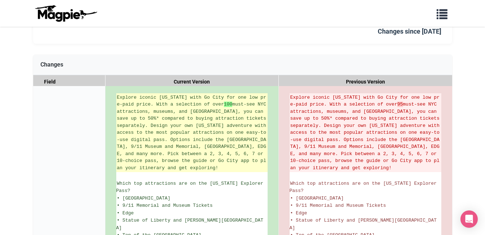 The height and width of the screenshot is (235, 485). Describe the element at coordinates (192, 82) in the screenshot. I see `div: Current Version` at that location.